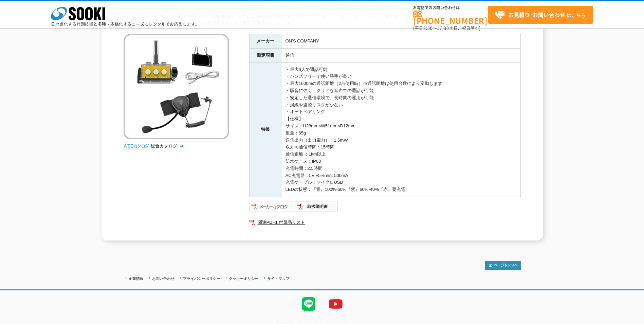 The width and height of the screenshot is (644, 324). Describe the element at coordinates (271, 207) in the screenshot. I see `img: メーカーカタログ` at that location.